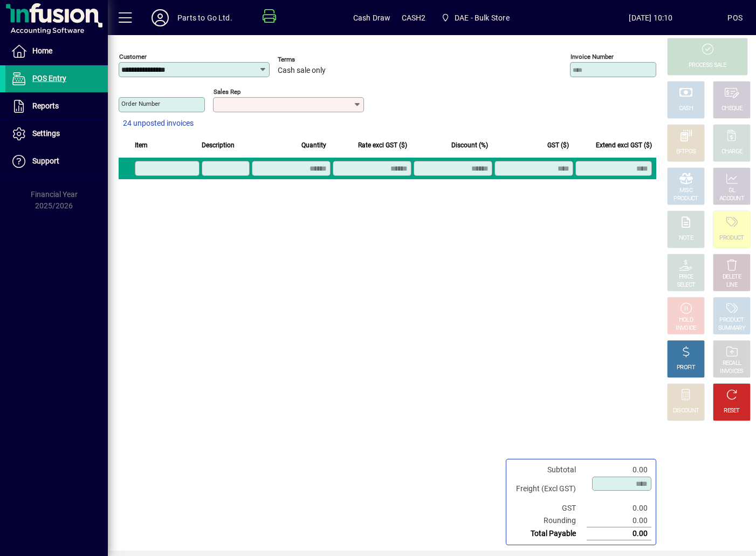  What do you see at coordinates (686, 368) in the screenshot?
I see `div: PROFIT` at bounding box center [686, 368].